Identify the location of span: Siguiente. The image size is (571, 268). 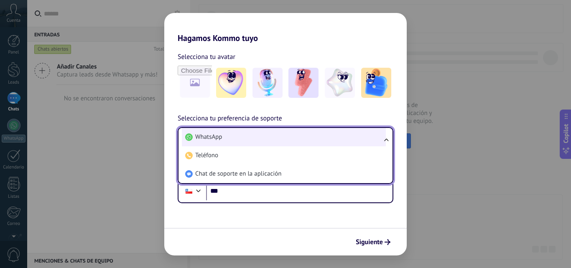
(369, 242).